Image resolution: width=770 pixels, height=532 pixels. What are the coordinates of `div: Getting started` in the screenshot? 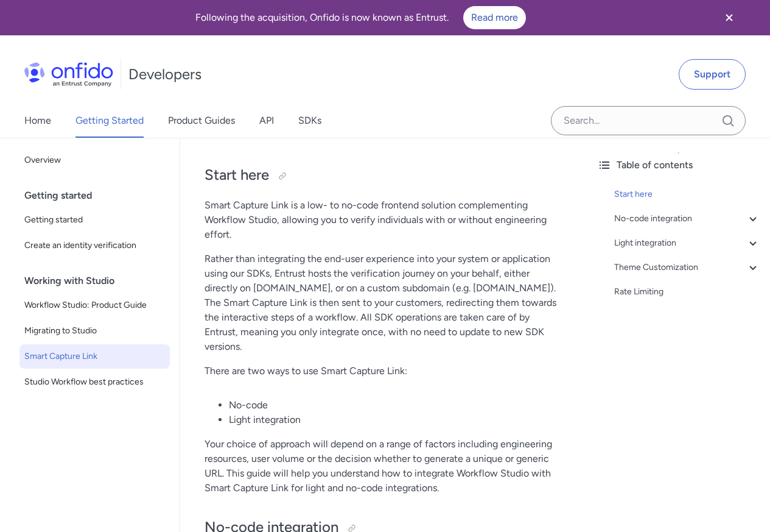 It's located at (99, 195).